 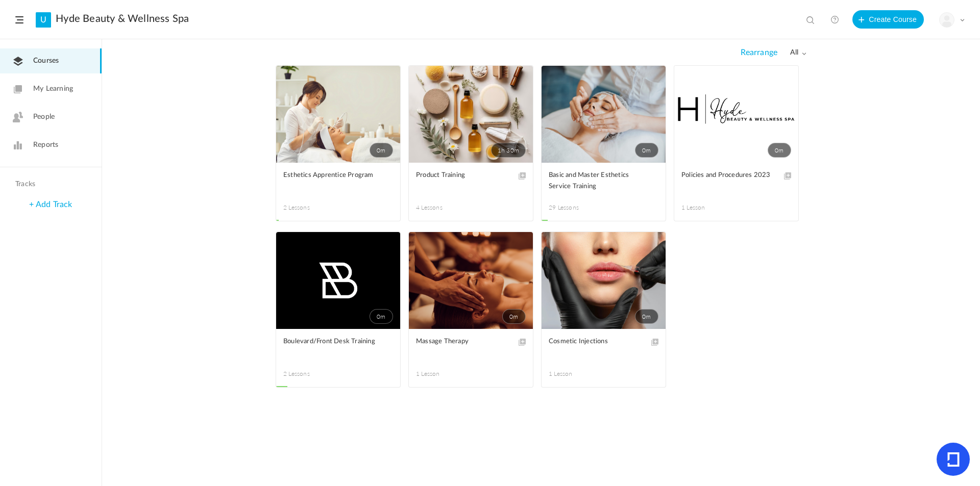 I want to click on a: Basic and Master Esthetics Service Training, so click(x=603, y=181).